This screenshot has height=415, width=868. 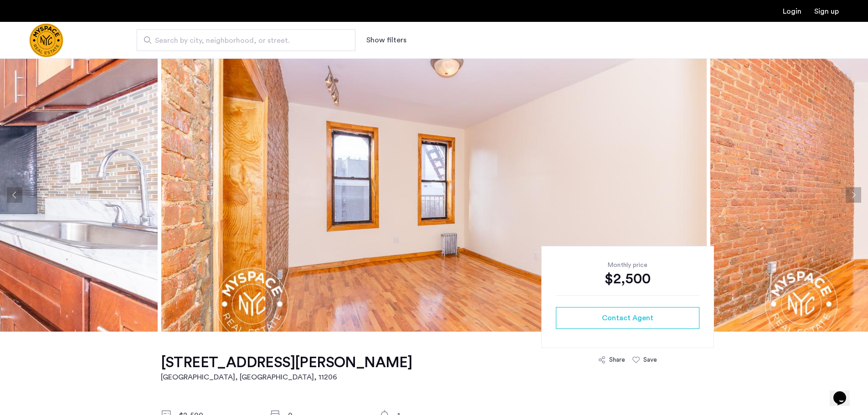 What do you see at coordinates (46, 40) in the screenshot?
I see `a: Cazamio Logo` at bounding box center [46, 40].